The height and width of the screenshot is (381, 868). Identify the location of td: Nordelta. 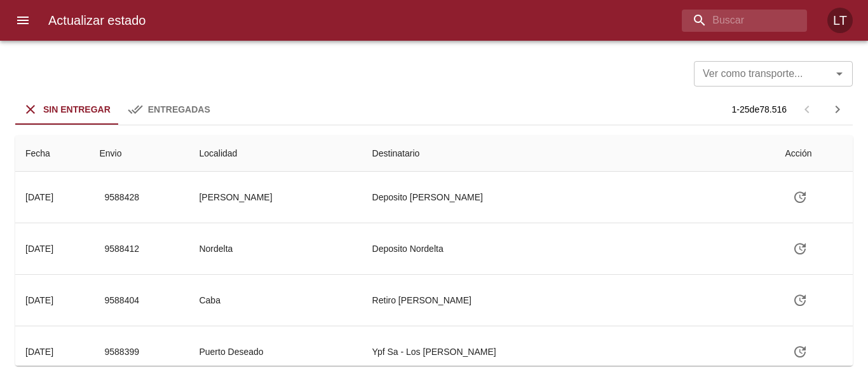
(275, 249).